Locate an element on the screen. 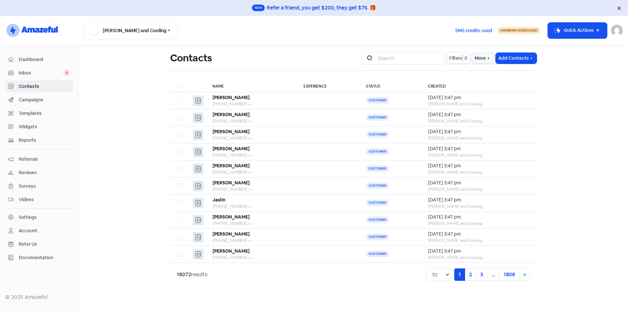  b: Jaslin is located at coordinates (219, 200).